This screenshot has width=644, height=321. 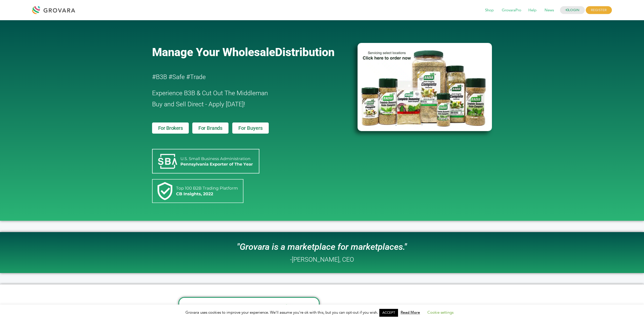 I want to click on a: Help, so click(x=533, y=10).